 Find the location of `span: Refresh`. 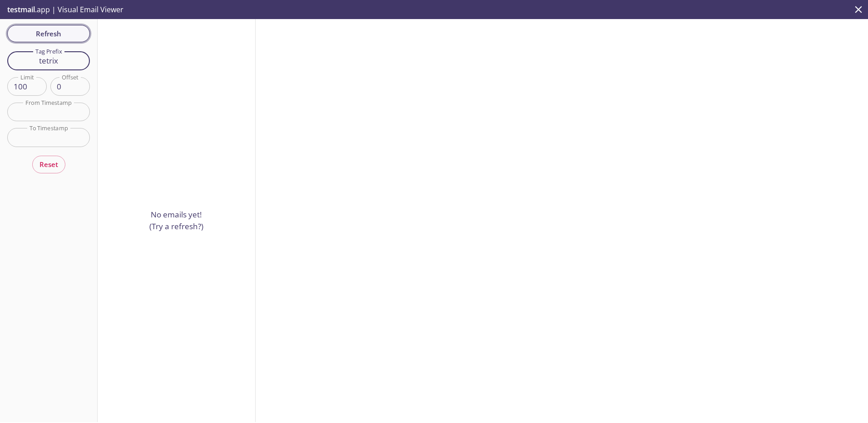

span: Refresh is located at coordinates (48, 34).